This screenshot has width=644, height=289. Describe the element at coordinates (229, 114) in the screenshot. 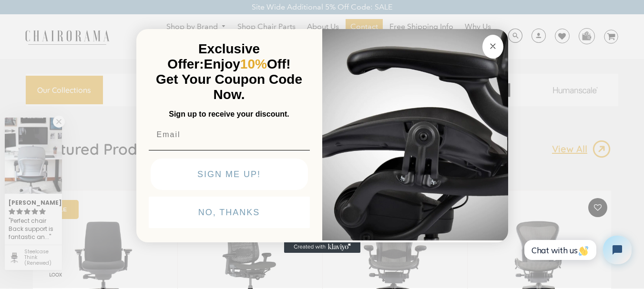

I see `span: Sign up to receive your discount.` at that location.